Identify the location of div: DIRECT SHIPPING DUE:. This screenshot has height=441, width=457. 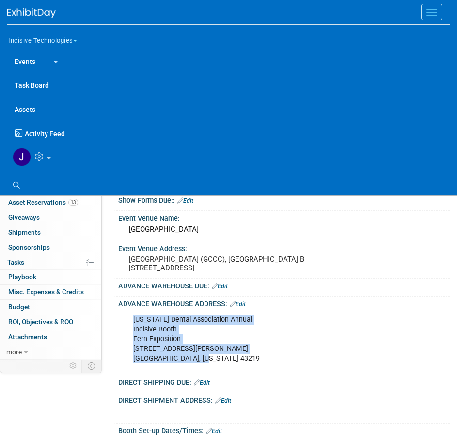
(284, 381).